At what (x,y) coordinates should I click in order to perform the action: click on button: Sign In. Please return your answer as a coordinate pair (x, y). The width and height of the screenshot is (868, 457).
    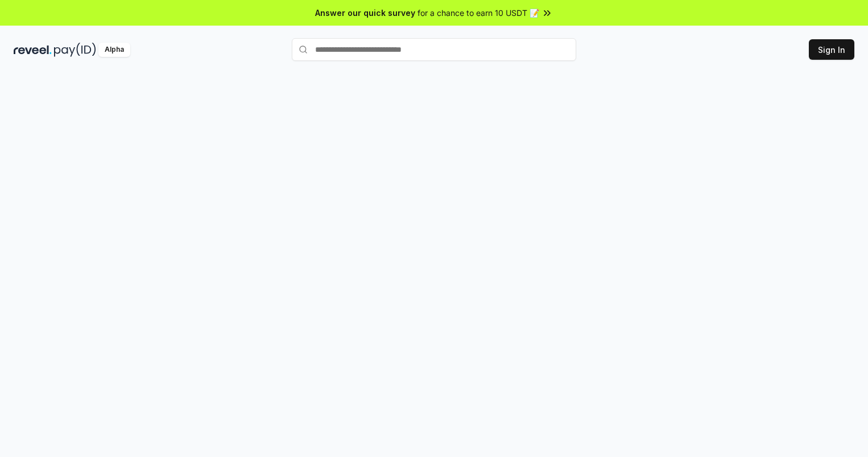
    Looking at the image, I should click on (832, 50).